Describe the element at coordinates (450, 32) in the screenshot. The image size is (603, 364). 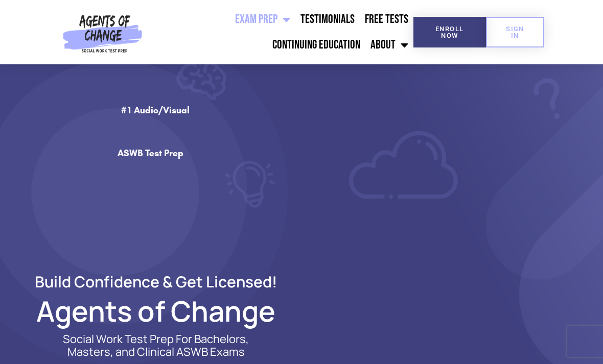
I see `a: Enroll Now` at that location.